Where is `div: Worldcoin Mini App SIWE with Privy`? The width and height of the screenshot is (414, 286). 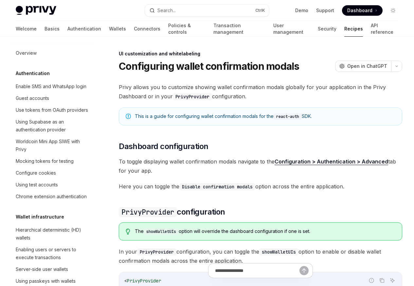
div: Worldcoin Mini App SIWE with Privy is located at coordinates (53, 145).